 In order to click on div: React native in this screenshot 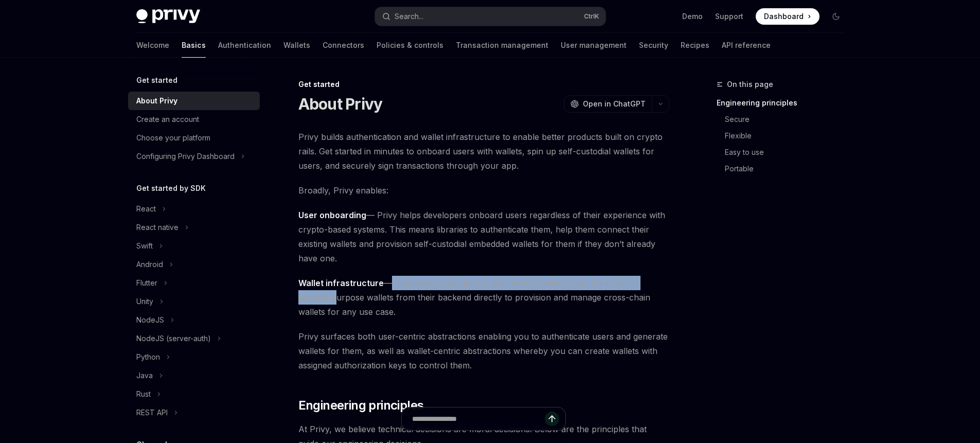, I will do `click(157, 227)`.